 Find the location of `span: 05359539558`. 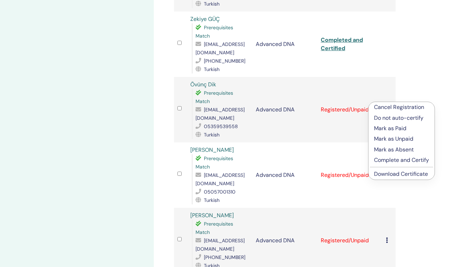

span: 05359539558 is located at coordinates (221, 126).